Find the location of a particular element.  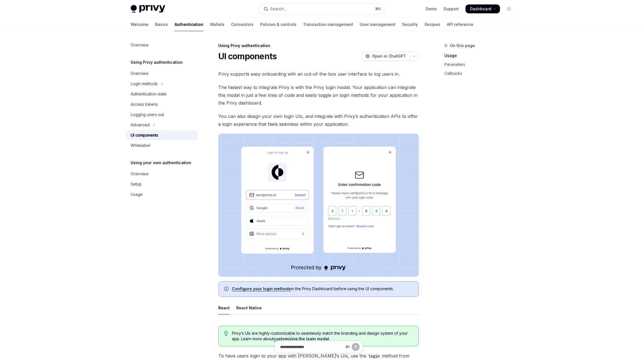

div: Advanced is located at coordinates (140, 125).